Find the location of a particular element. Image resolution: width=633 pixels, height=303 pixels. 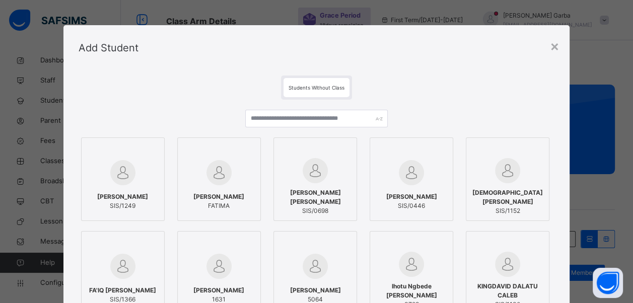

span: SIS/1152 is located at coordinates (508, 211).